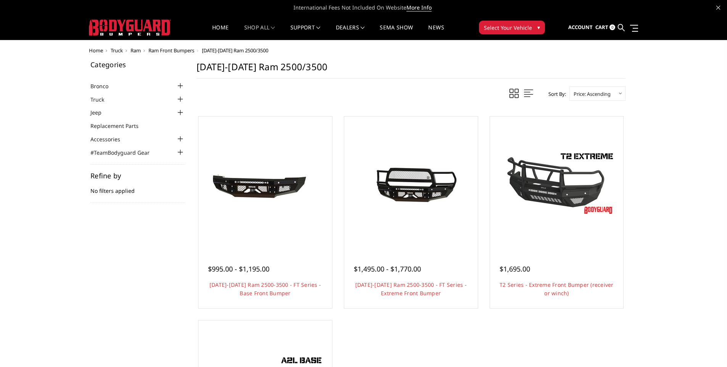 This screenshot has height=367, width=727. Describe the element at coordinates (259, 32) in the screenshot. I see `a: shop all` at that location.